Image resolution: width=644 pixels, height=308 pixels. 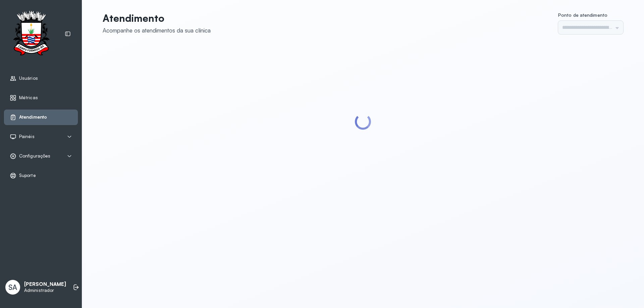 What do you see at coordinates (41, 79) in the screenshot?
I see `a: Usuários` at bounding box center [41, 79].